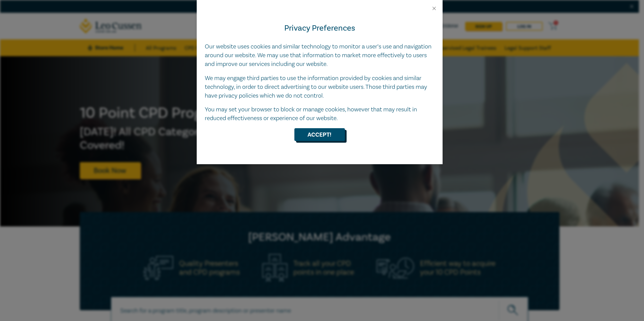 The height and width of the screenshot is (321, 644). What do you see at coordinates (320, 87) in the screenshot?
I see `p: We may engage third parties to use the information provided by cookies and similar technology, in...` at bounding box center [320, 87].